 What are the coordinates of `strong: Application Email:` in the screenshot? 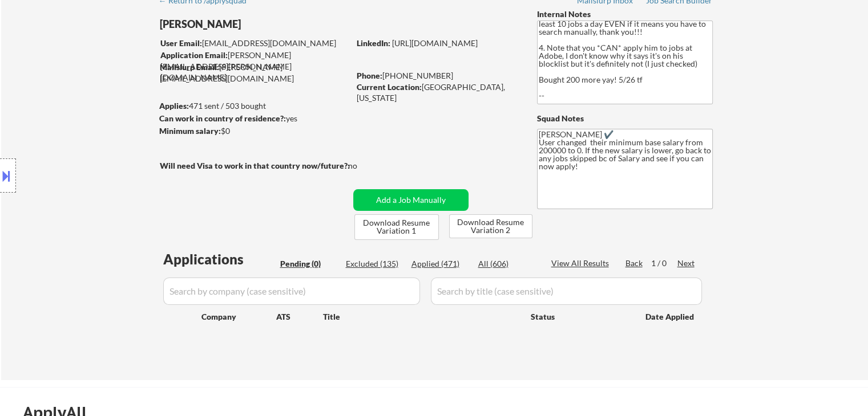 It's located at (194, 54).